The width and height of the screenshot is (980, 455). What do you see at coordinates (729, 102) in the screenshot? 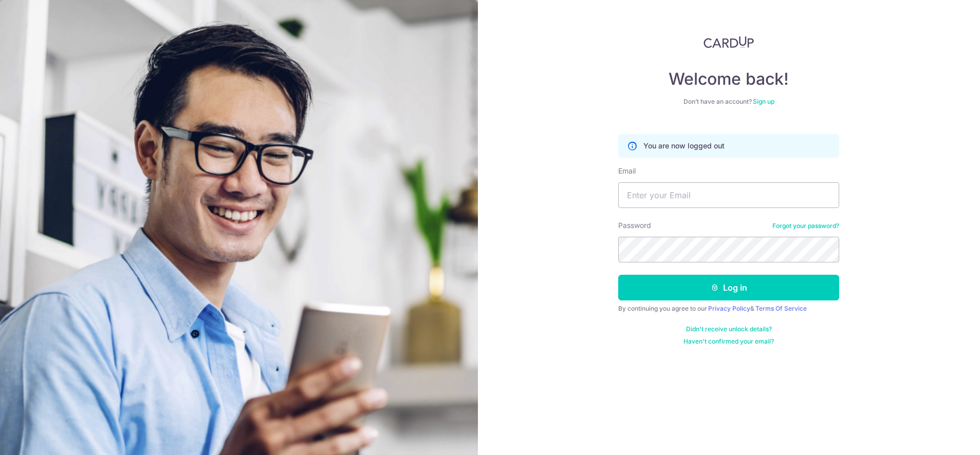
I see `div: Don’t have an account?` at bounding box center [729, 102].